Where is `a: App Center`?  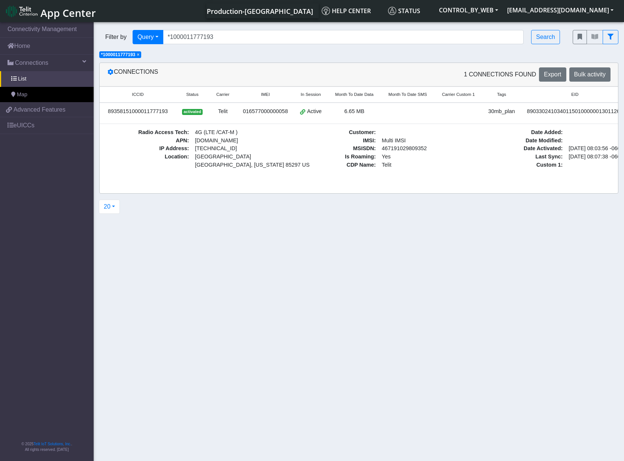 a: App Center is located at coordinates (50, 11).